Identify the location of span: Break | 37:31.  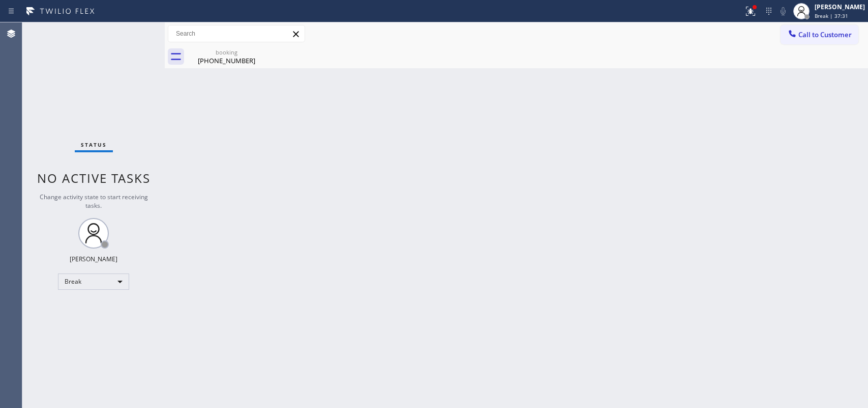
(832, 16).